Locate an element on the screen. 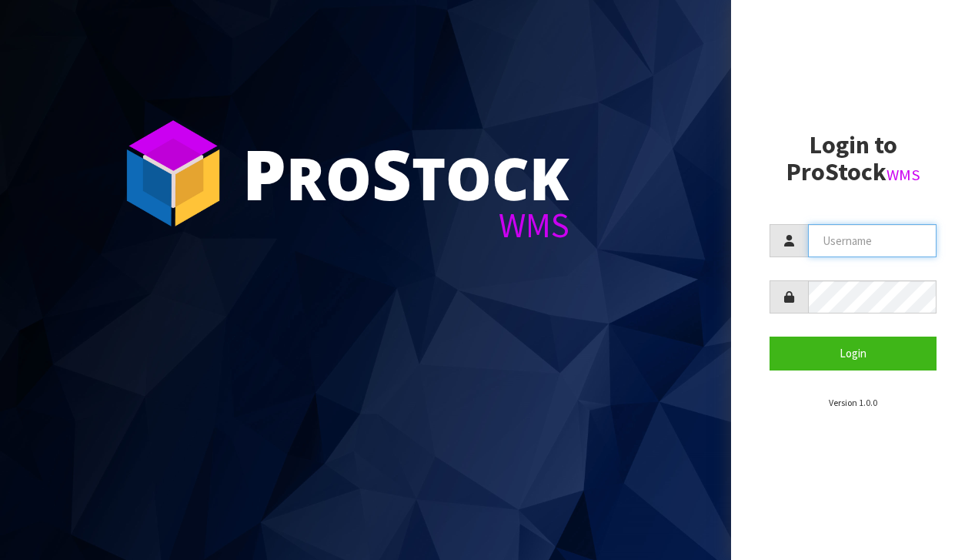 This screenshot has height=560, width=975. small: WMS is located at coordinates (904, 175).